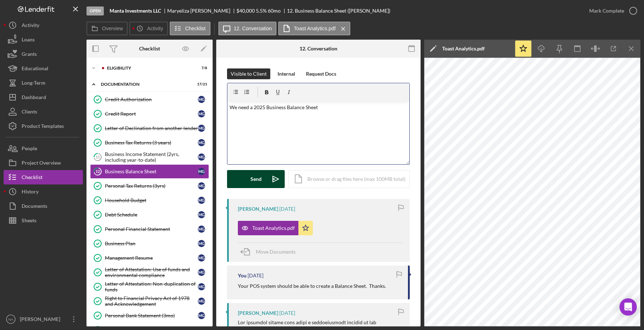  Describe the element at coordinates (246, 10) in the screenshot. I see `span: $40,000` at that location.